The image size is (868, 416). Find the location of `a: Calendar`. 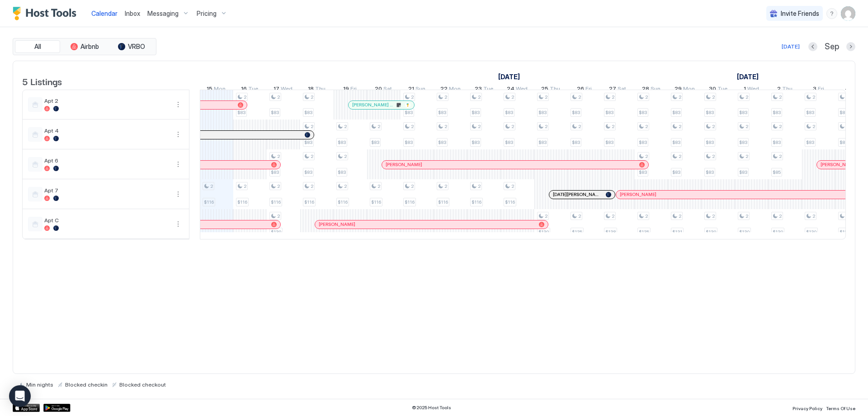

a: Calendar is located at coordinates (104, 13).